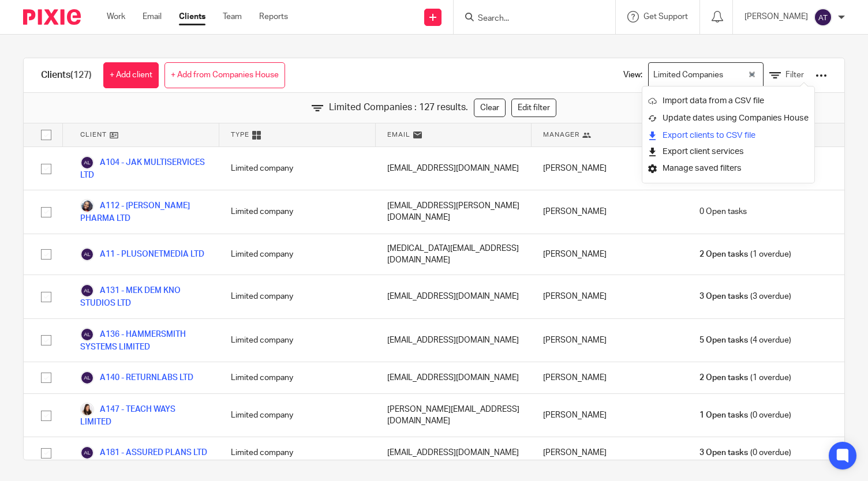  What do you see at coordinates (399, 107) in the screenshot?
I see `span: Limited Companies : 127 results.` at bounding box center [399, 107].